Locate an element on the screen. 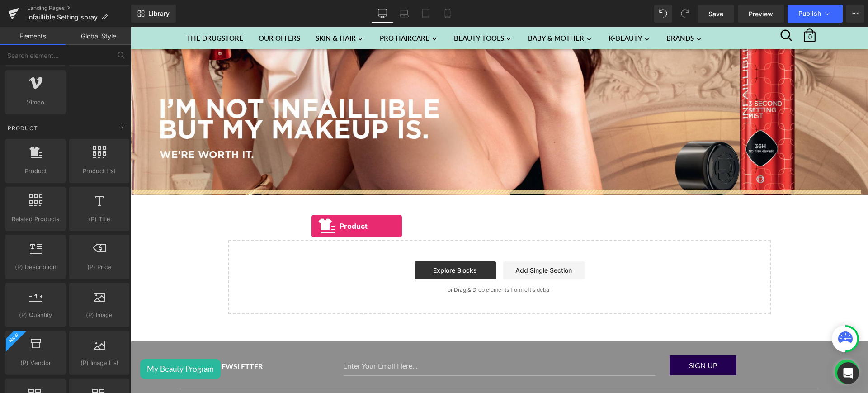 The image size is (868, 393). span: 0 is located at coordinates (679, 10).